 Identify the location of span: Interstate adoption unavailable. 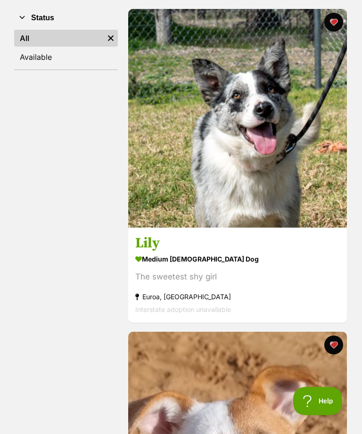
(183, 309).